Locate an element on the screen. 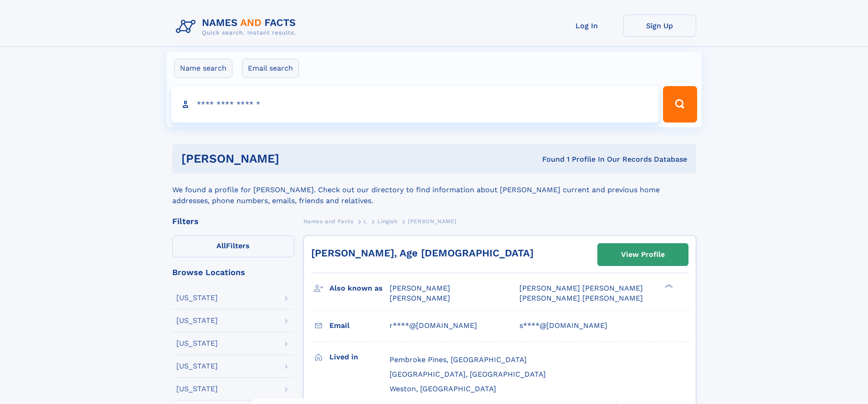 This screenshot has width=868, height=404. h3: Lived in is located at coordinates (359, 357).